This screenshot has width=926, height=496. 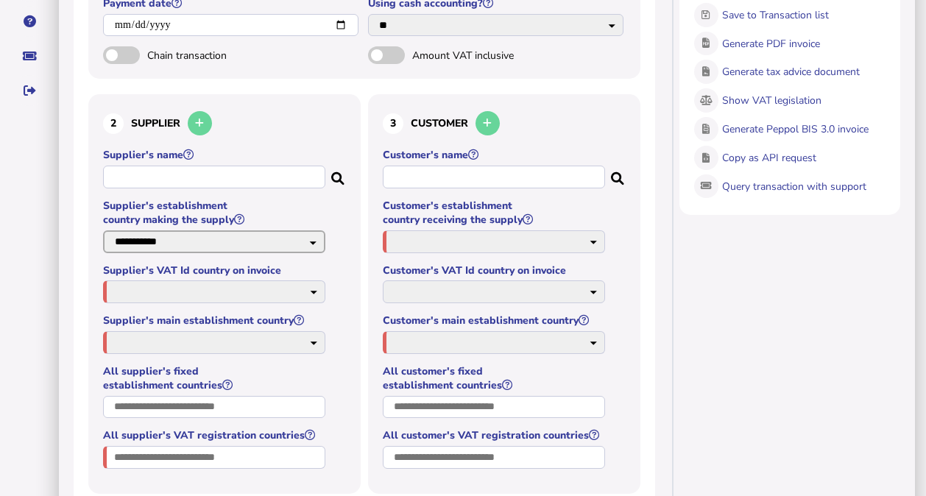 What do you see at coordinates (215, 213) in the screenshot?
I see `label: Supplier's establishment country making the supply` at bounding box center [215, 213].